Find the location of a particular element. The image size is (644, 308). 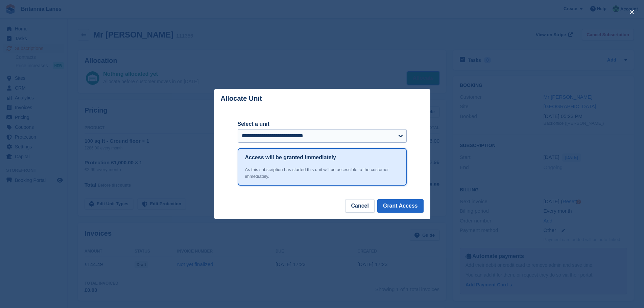

button: Grant Access is located at coordinates (400, 206).